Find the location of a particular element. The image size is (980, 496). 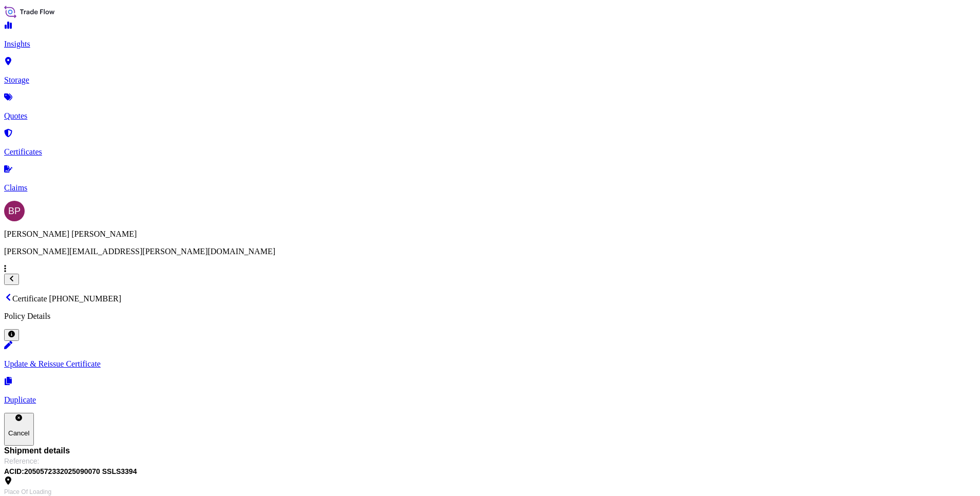

span: Reference : is located at coordinates (21, 461).